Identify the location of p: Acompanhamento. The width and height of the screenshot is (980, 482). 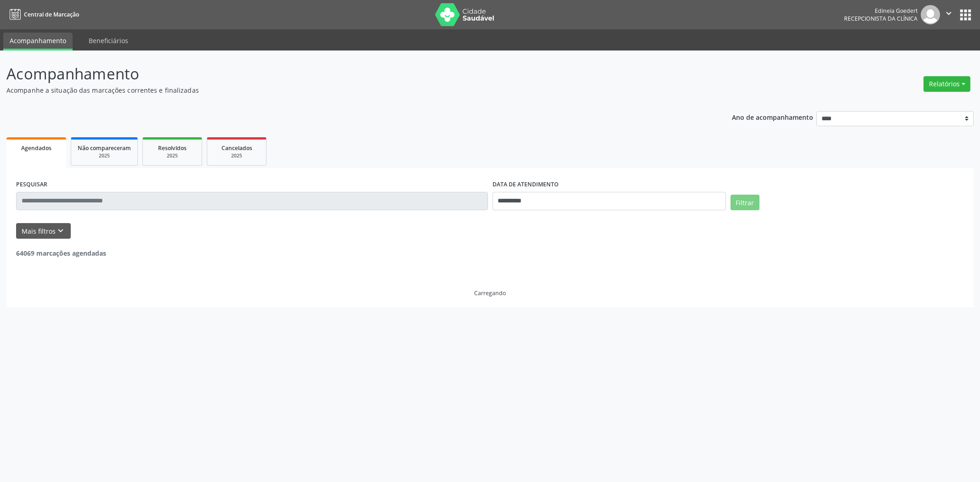
(346, 74).